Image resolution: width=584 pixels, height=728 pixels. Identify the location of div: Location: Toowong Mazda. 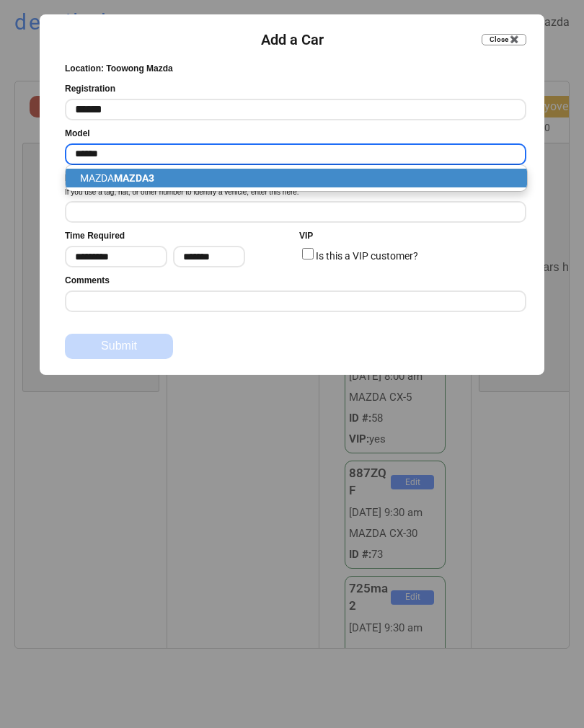
(119, 68).